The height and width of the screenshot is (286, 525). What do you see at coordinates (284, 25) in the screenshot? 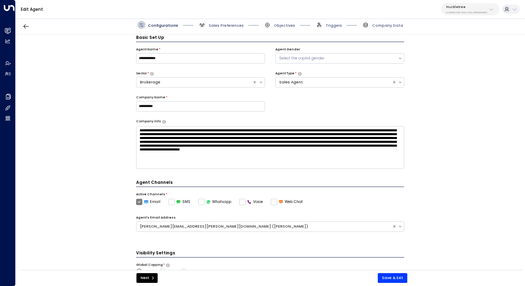
I see `span: Objectives` at bounding box center [284, 25].